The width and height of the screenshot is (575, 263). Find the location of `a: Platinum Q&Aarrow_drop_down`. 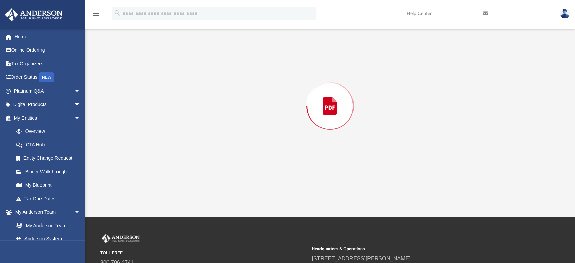

a: Platinum Q&Aarrow_drop_down is located at coordinates (48, 91).